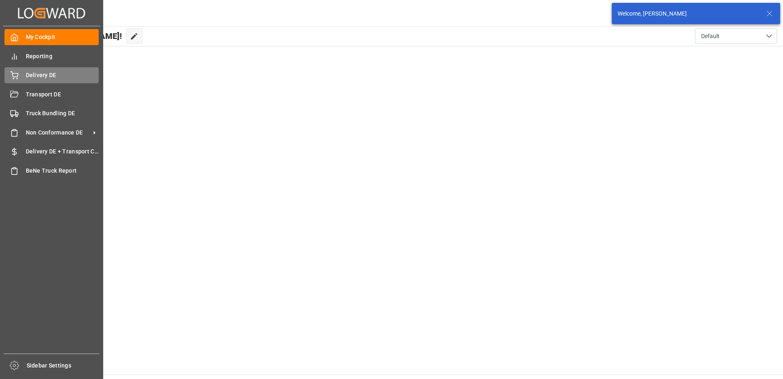 Image resolution: width=783 pixels, height=379 pixels. I want to click on span: BeNe Truck Report, so click(62, 170).